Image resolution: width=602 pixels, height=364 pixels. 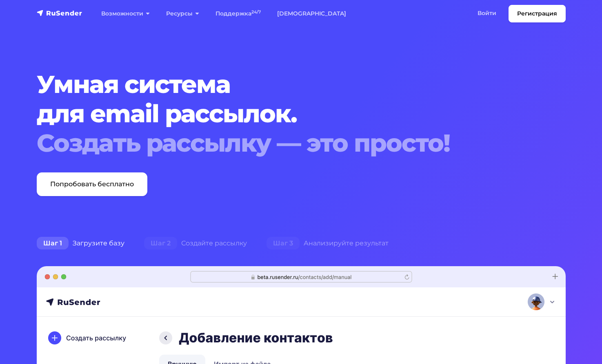 What do you see at coordinates (327, 243) in the screenshot?
I see `div: Анализируйте результат` at bounding box center [327, 243].